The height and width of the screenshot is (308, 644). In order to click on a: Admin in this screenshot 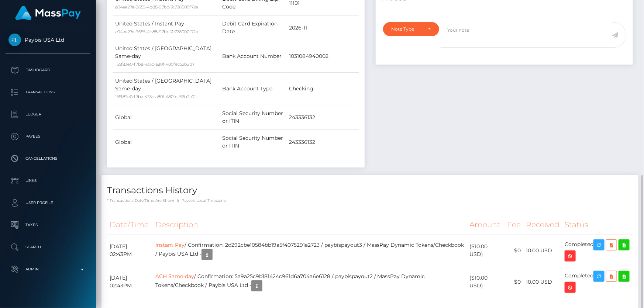, I will do `click(48, 269)`.